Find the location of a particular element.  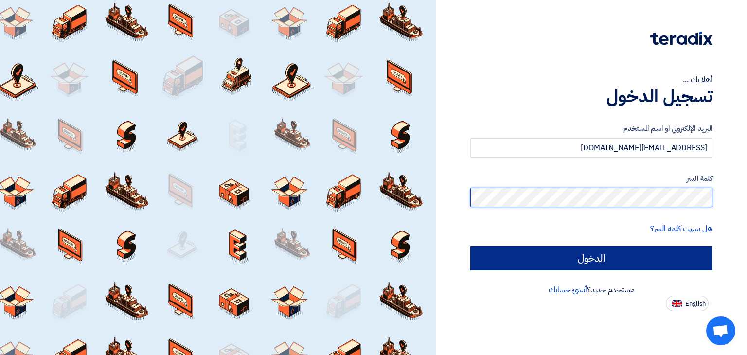

input: أدخل بريد العمل الإلكتروني او اسم المستخدم الخاص بك ... is located at coordinates (591, 148).